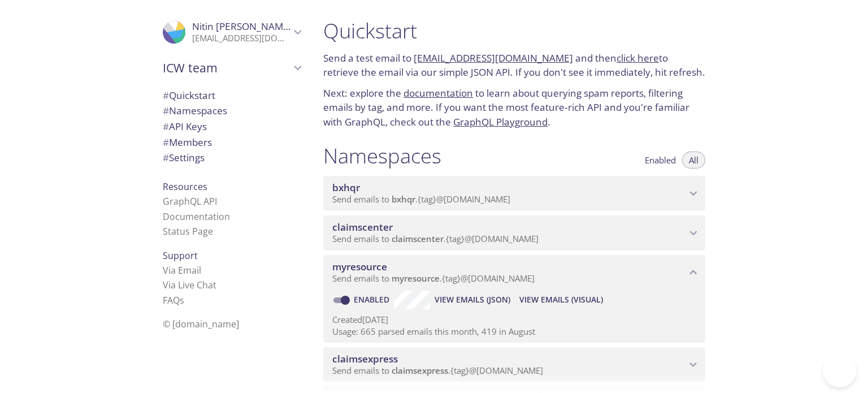 The image size is (868, 393). Describe the element at coordinates (195, 110) in the screenshot. I see `span: Namespaces` at that location.